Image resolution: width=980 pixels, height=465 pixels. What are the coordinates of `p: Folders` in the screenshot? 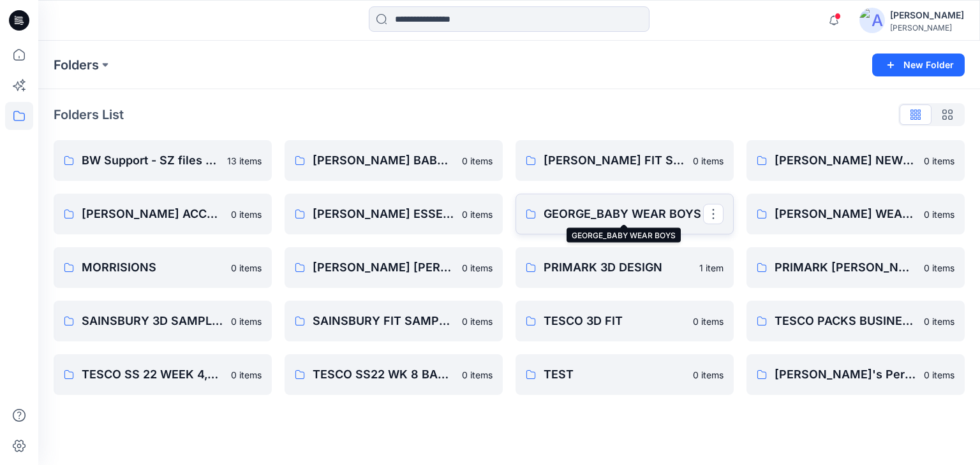 It's located at (76, 65).